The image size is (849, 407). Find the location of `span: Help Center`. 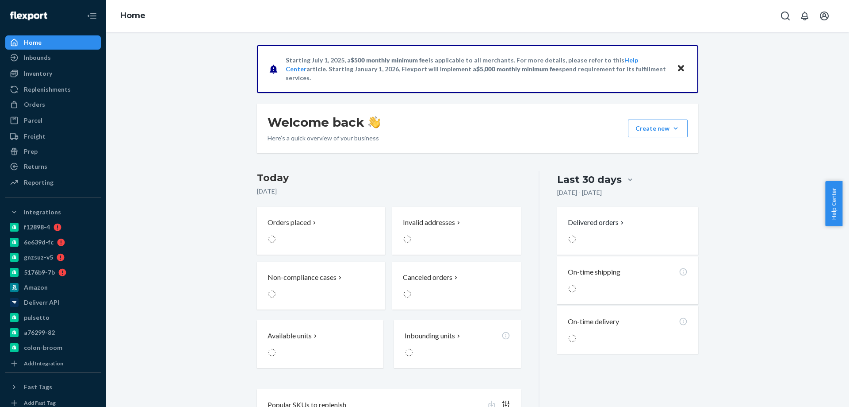

span: Help Center is located at coordinates (834, 203).